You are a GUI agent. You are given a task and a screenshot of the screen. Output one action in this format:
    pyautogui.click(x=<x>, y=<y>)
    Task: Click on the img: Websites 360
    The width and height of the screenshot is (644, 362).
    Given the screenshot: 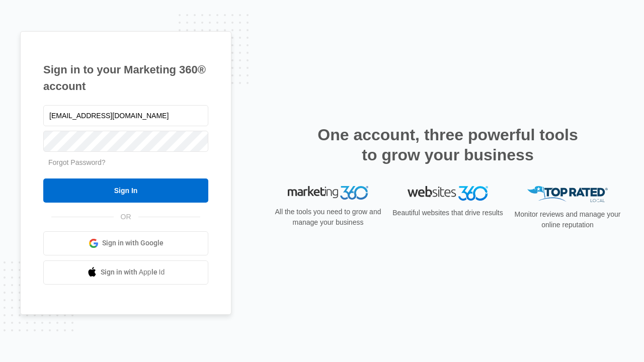 What is the action you would take?
    pyautogui.click(x=448, y=193)
    